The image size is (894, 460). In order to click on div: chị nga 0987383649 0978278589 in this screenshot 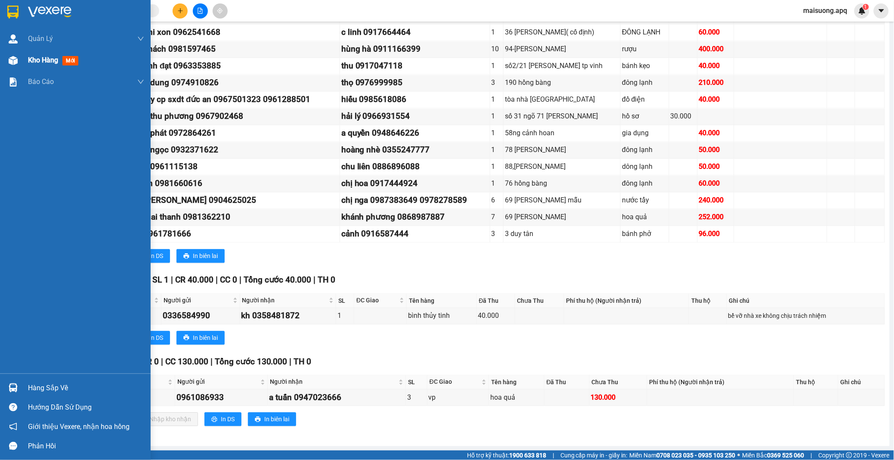, I will do `click(415, 201)`.